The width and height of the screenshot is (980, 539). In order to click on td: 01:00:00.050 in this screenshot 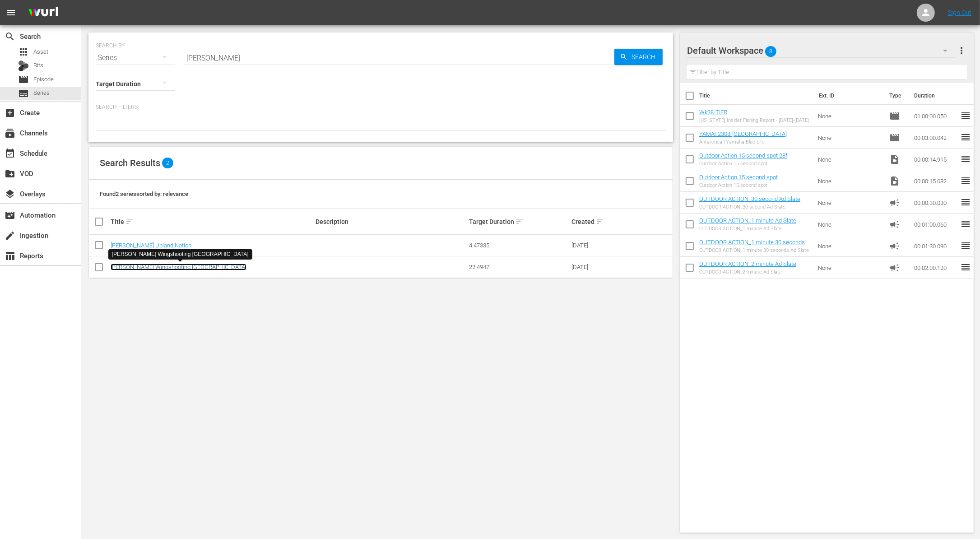, I will do `click(935, 116)`.